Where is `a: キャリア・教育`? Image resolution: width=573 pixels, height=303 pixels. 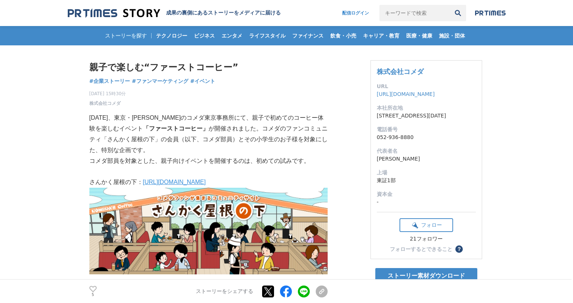 a: キャリア・教育 is located at coordinates (381, 36).